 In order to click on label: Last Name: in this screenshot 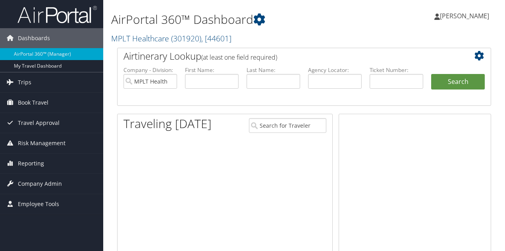, I will do `click(273, 70)`.